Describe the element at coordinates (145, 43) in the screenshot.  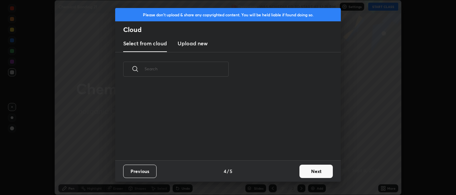
I see `h3: Select from cloud` at that location.